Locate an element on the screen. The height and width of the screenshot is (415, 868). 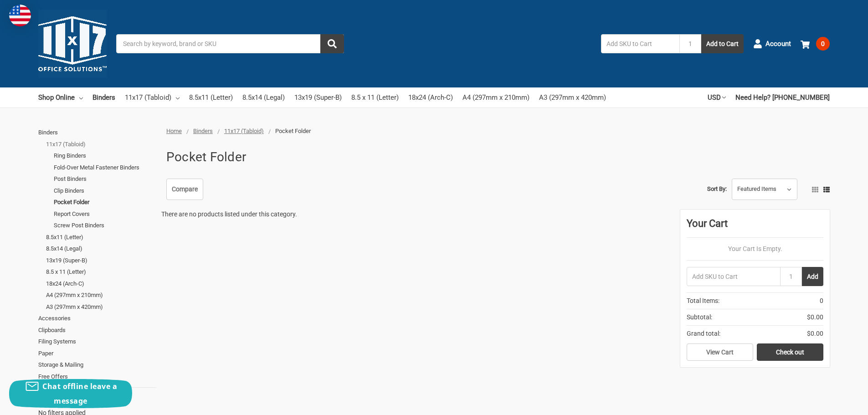
p: Your Cart Is Empty. is located at coordinates (755, 248).